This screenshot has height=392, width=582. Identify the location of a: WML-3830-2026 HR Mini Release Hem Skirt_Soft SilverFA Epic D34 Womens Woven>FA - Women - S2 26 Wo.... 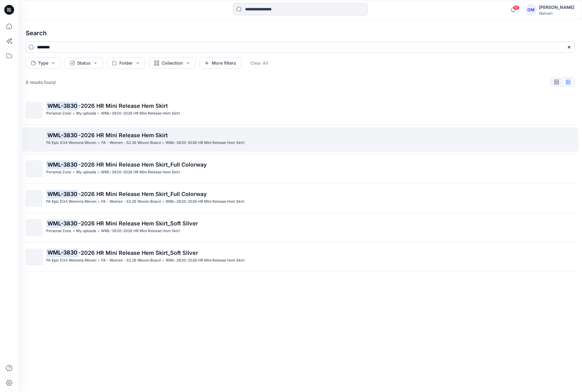
(300, 257).